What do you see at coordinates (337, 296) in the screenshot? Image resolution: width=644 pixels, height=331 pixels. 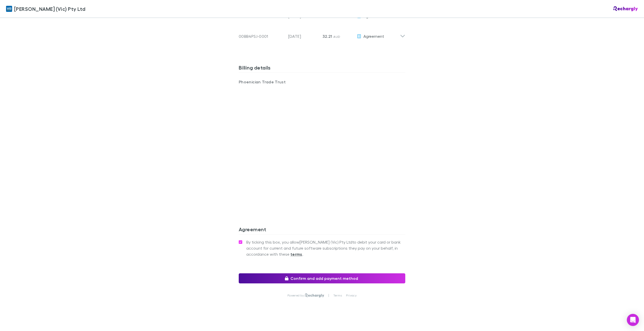 I see `a: Terms` at bounding box center [337, 296].